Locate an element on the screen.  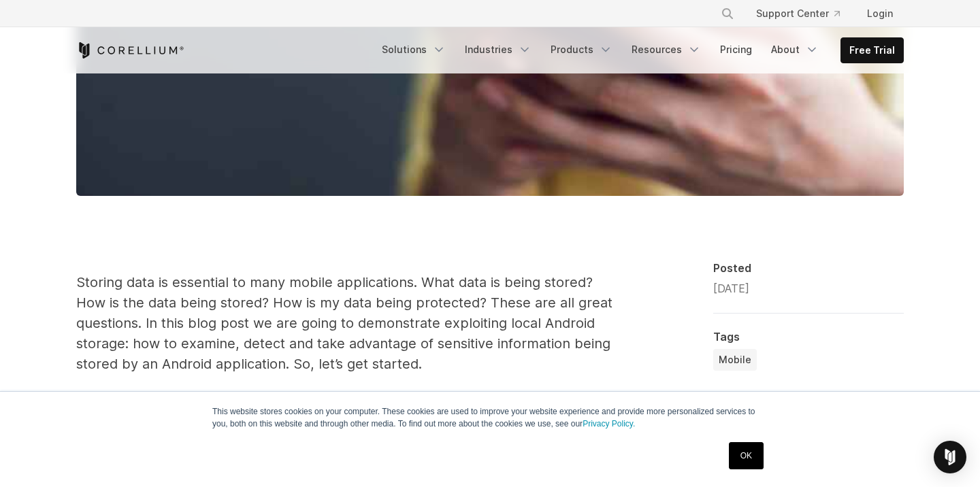
a: Privacy Policy. is located at coordinates (608, 424).